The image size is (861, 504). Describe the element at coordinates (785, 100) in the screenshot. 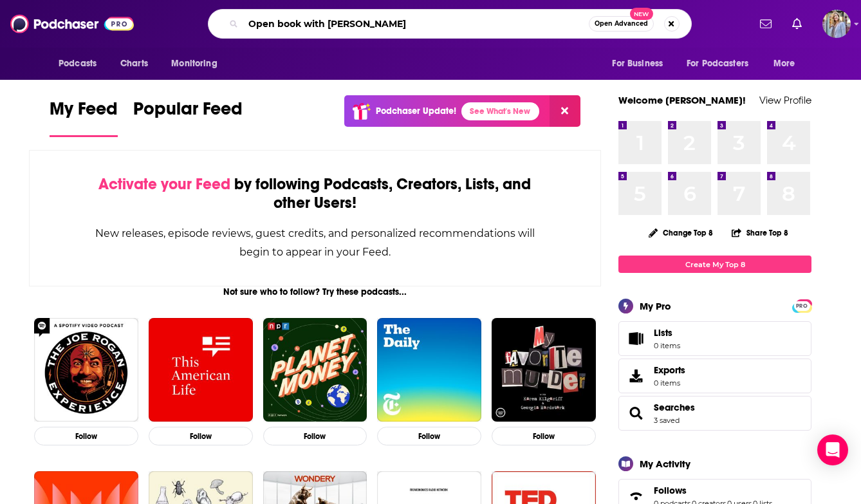

I see `a: View Profile` at that location.